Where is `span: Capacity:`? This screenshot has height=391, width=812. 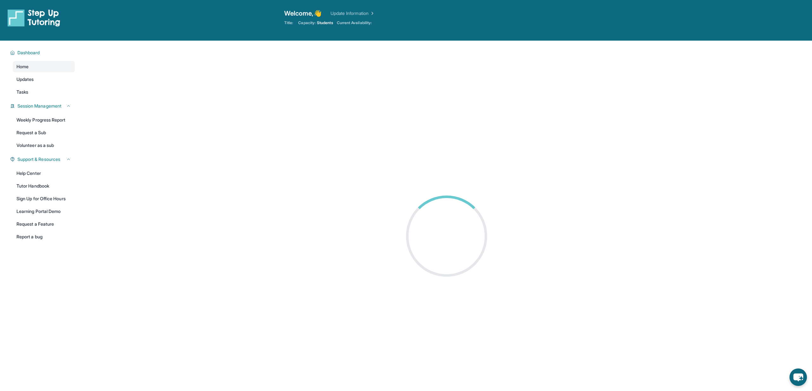 span: Capacity: is located at coordinates (307, 23).